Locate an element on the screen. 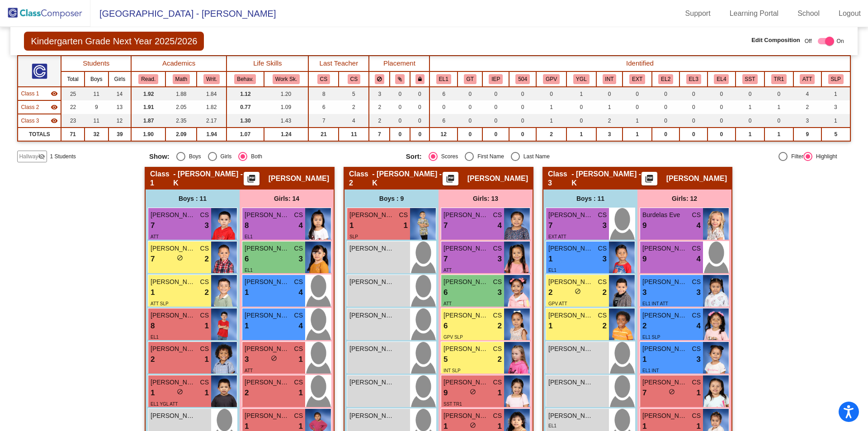  td: 1.07 is located at coordinates (245, 134).